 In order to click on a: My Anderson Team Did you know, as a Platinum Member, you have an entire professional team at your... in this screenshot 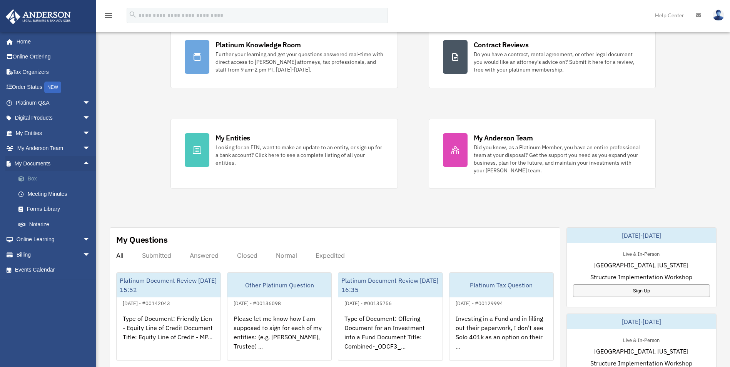, I will do `click(542, 154)`.